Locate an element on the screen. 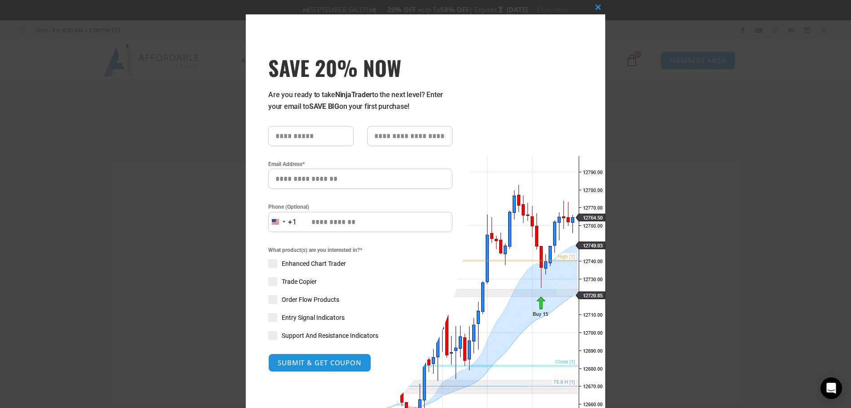 Image resolution: width=851 pixels, height=408 pixels. p: Are you ready to take to the next level? Enter your email to on your first purchase! is located at coordinates (360, 101).